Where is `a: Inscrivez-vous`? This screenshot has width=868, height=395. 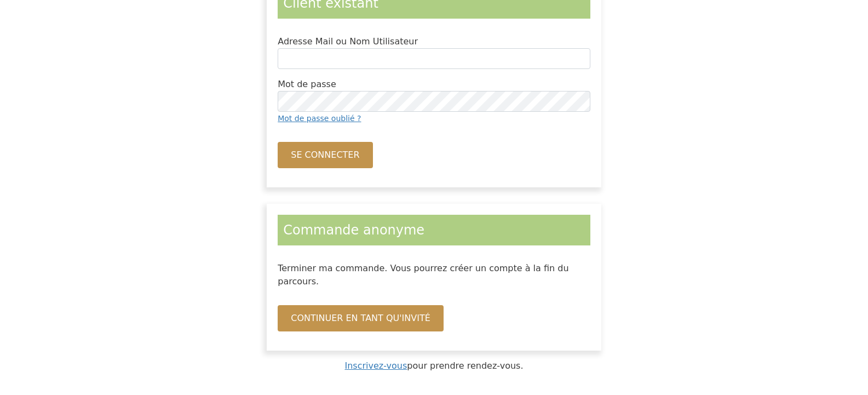
a: Inscrivez-vous is located at coordinates (376, 365).